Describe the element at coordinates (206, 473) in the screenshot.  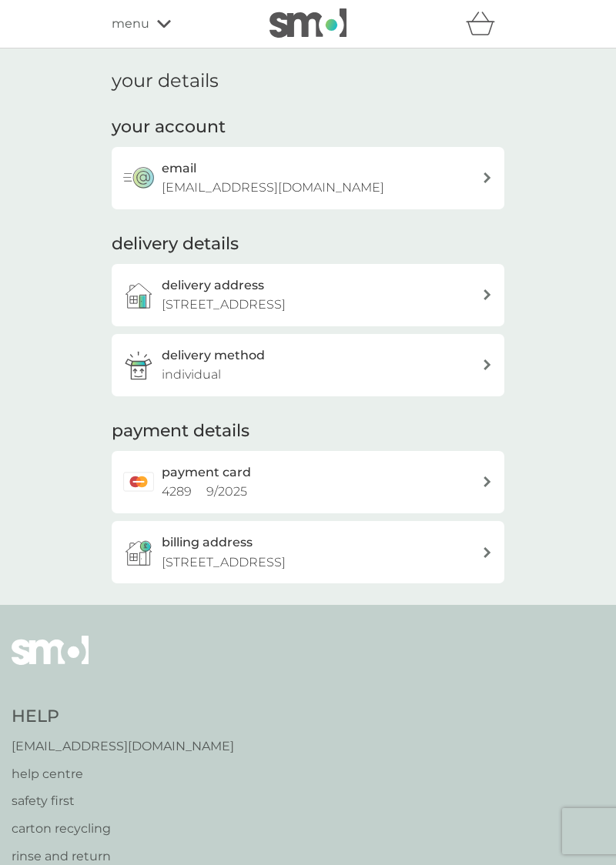
I see `h2: payment card` at that location.